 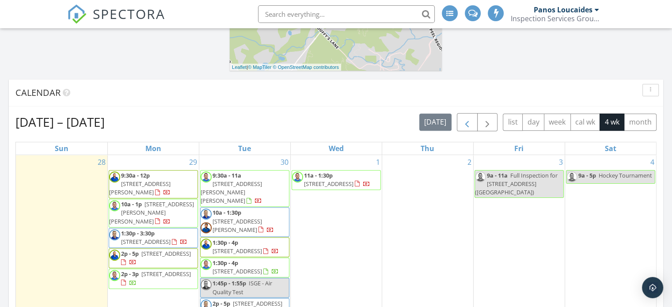 I want to click on button: list, so click(x=513, y=122).